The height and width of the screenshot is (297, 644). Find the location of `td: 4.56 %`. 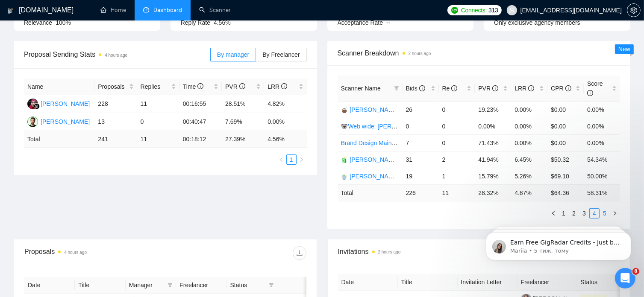

td: 4.56 % is located at coordinates (285, 139).